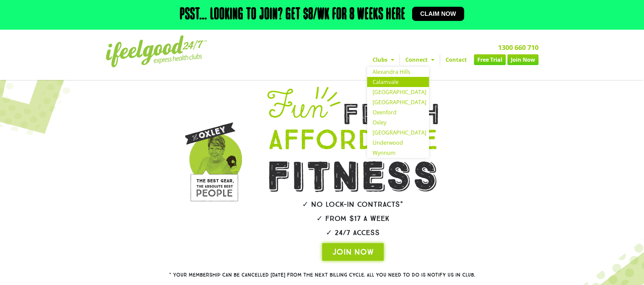  Describe the element at coordinates (398, 153) in the screenshot. I see `a: Wynnum` at that location.